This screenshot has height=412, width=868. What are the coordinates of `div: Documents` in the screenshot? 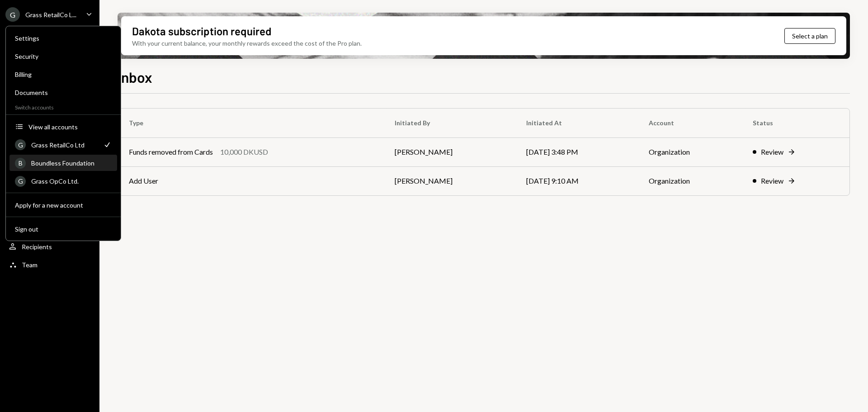 It's located at (63, 92).